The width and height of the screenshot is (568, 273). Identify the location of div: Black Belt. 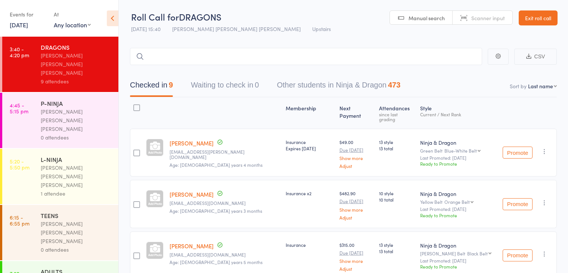
(478, 253).